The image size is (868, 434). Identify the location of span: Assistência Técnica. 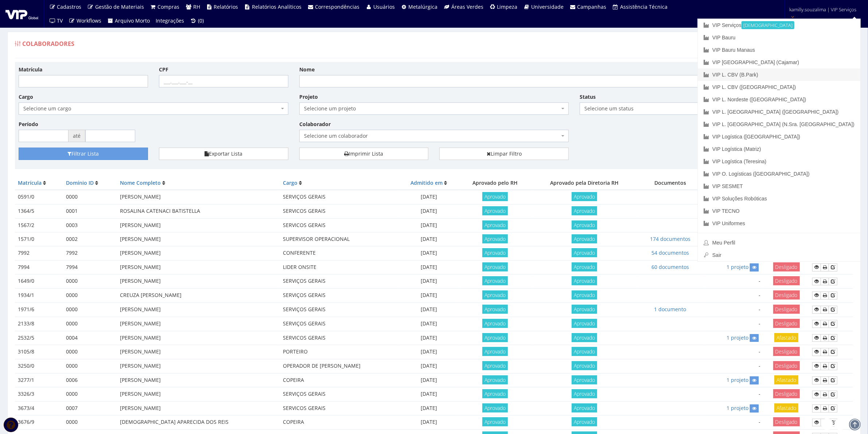
(644, 7).